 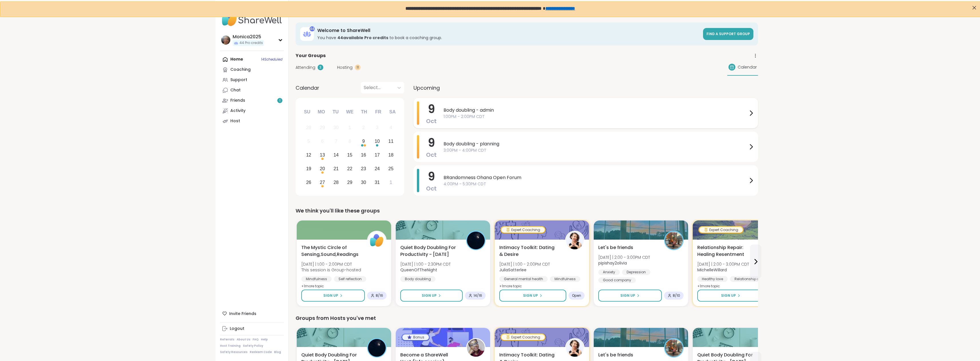 I want to click on span: Upcoming, so click(x=426, y=88).